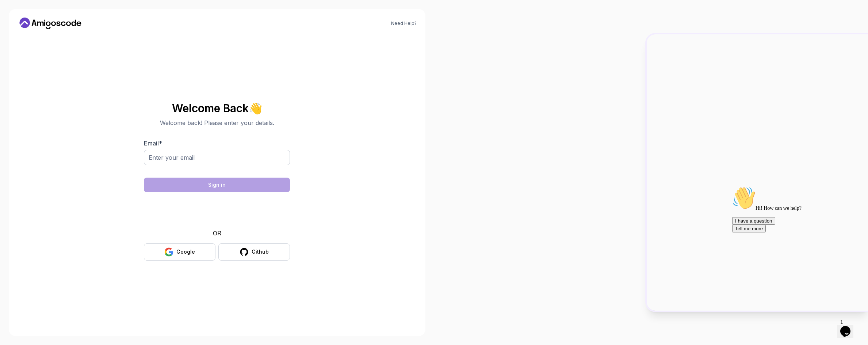 This screenshot has width=868, height=345. What do you see at coordinates (757, 172) in the screenshot?
I see `img: Amigoscode Dashboard` at bounding box center [757, 172].